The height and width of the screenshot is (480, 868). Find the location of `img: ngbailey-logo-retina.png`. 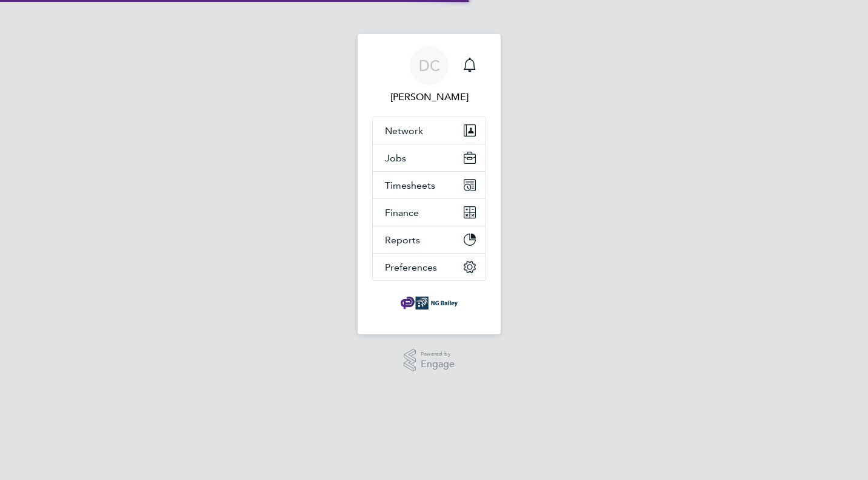

img: ngbailey-logo-retina.png is located at coordinates (429, 303).